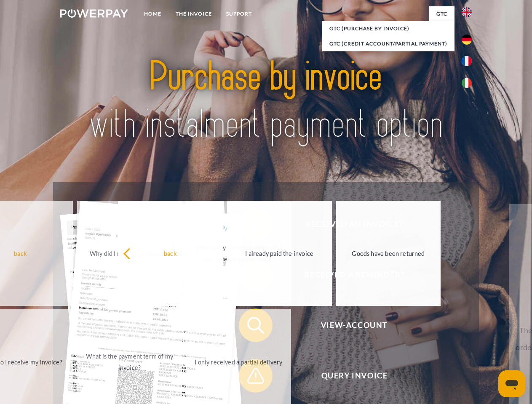  Describe the element at coordinates (348, 376) in the screenshot. I see `button: Query Invoice` at that location.